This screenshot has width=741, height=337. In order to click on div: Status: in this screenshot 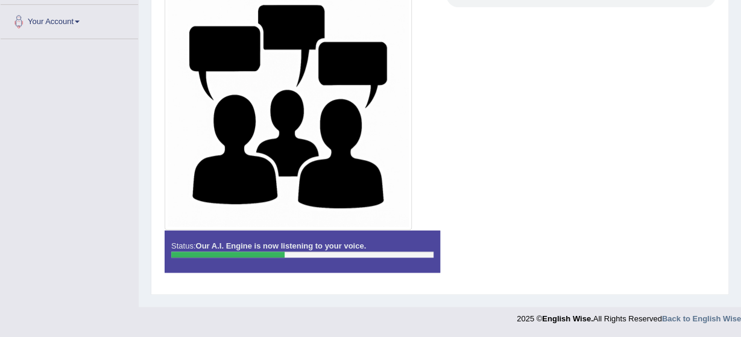, I will do `click(302, 252)`.